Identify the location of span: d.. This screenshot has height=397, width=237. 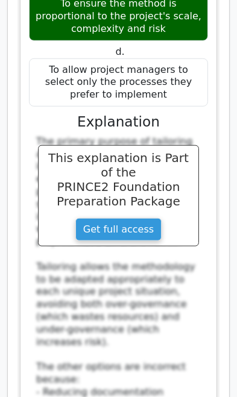
(119, 51).